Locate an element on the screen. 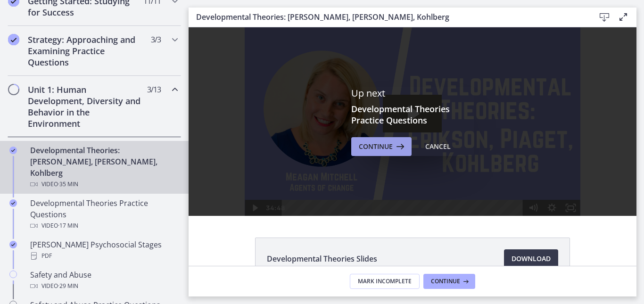 This screenshot has width=644, height=304. h3: Developmental Theories Practice Questions is located at coordinates (412, 114).